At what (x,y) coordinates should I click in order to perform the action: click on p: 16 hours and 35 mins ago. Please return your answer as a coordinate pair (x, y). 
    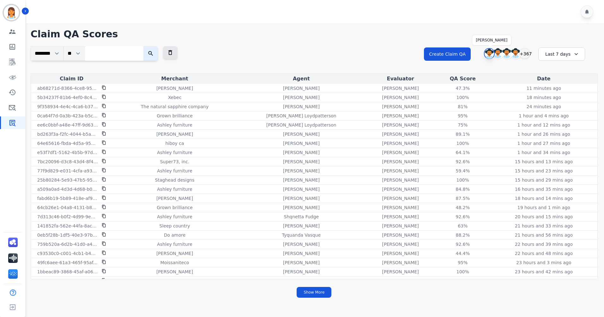
    Looking at the image, I should click on (544, 189).